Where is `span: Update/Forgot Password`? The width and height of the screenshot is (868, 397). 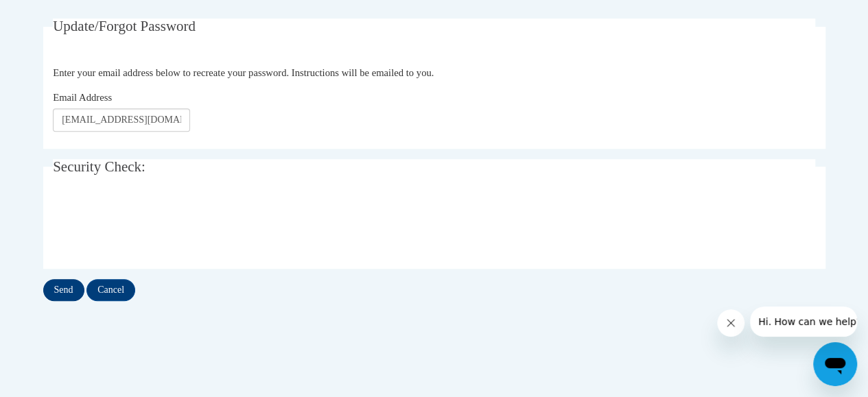 span: Update/Forgot Password is located at coordinates (124, 26).